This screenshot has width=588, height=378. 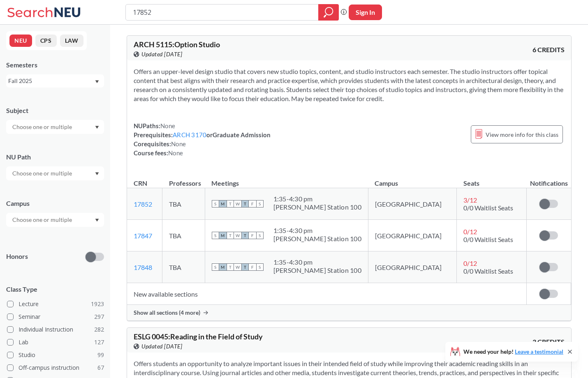 I want to click on div: magnifying glass, so click(x=329, y=12).